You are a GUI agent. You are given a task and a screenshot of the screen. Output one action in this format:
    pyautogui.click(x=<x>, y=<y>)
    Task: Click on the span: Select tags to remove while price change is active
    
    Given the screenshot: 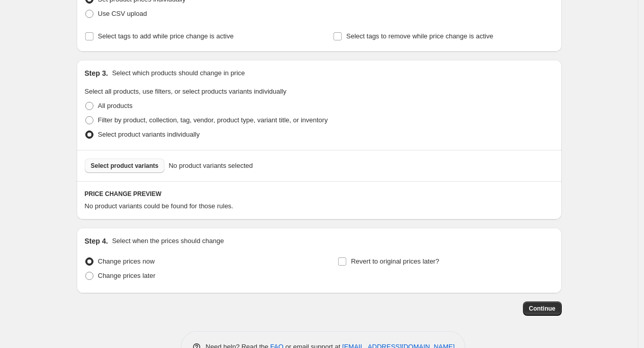 What is the action you would take?
    pyautogui.click(x=420, y=36)
    